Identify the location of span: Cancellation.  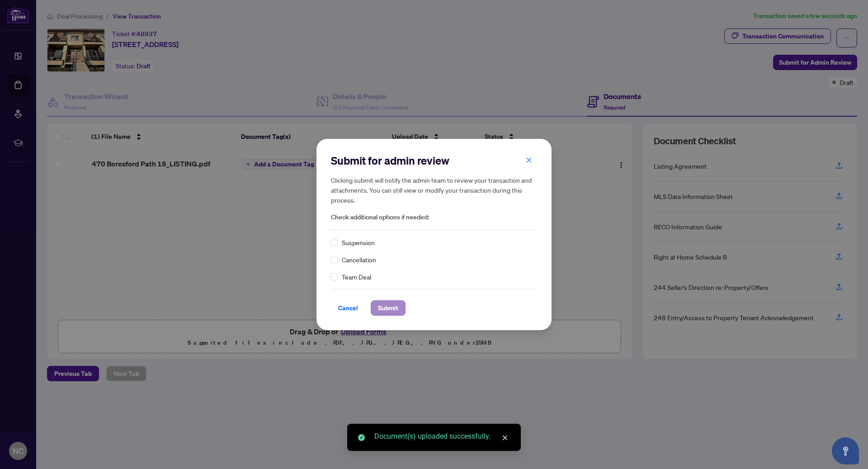
(359, 259).